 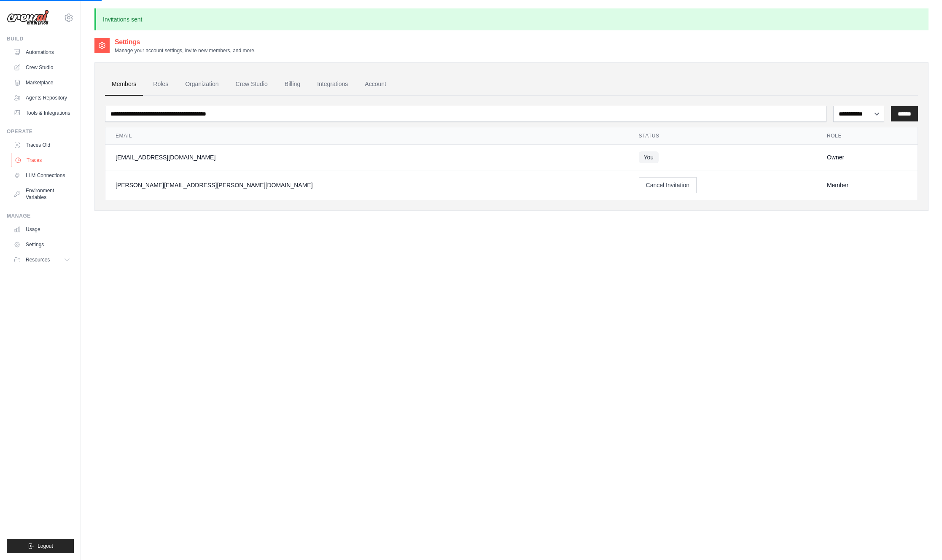 I want to click on a: LLM Connections, so click(x=41, y=175).